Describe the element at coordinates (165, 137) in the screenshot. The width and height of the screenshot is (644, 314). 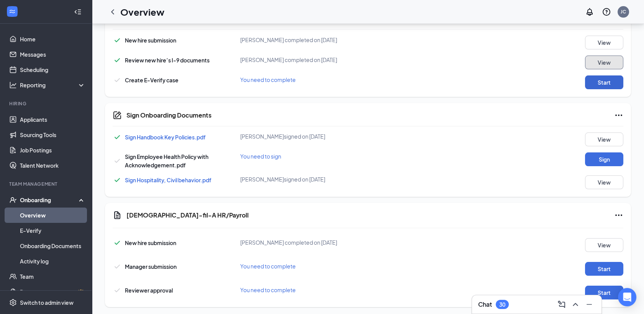
I see `a: Sign Handbook Key Policies.pdf` at that location.